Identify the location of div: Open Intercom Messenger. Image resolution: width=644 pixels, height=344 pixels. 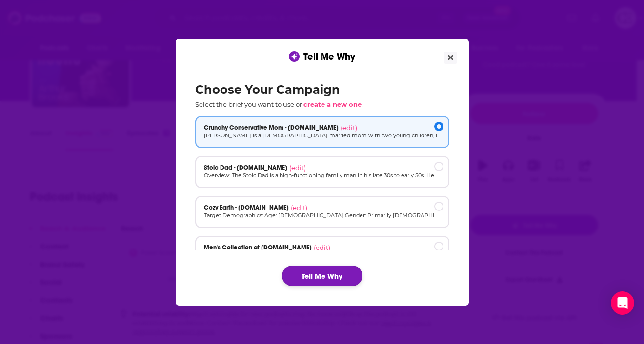
(622, 303).